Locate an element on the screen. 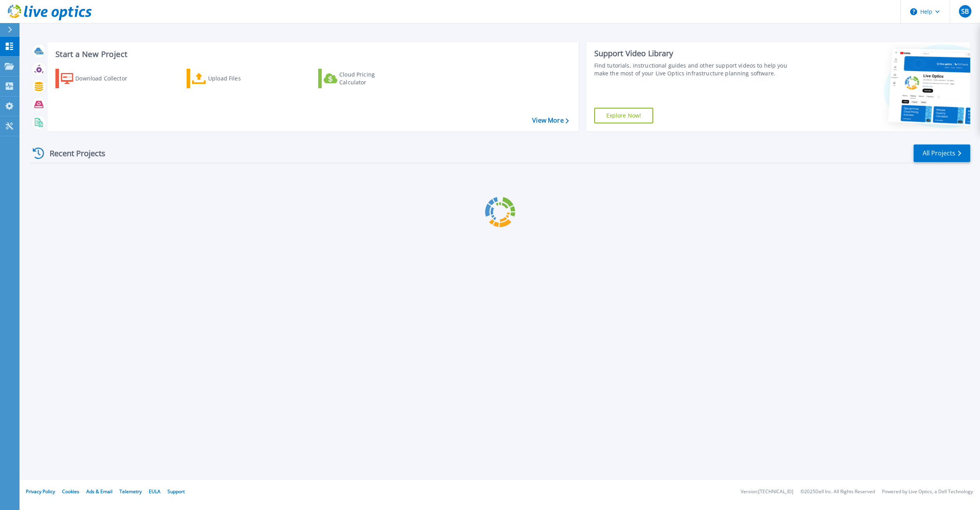 Image resolution: width=980 pixels, height=510 pixels. li: © 2025 Dell Inc. All Rights Reserved is located at coordinates (837, 491).